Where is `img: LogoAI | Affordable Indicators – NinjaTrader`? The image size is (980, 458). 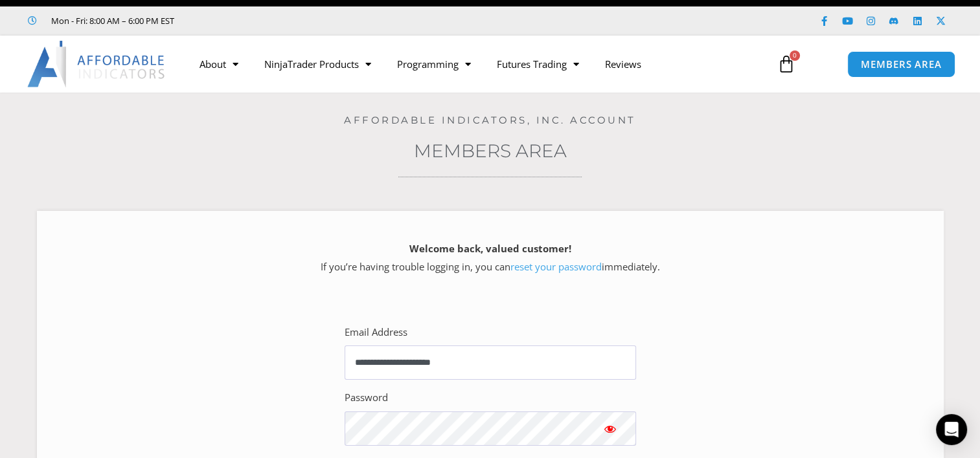 img: LogoAI | Affordable Indicators – NinjaTrader is located at coordinates (97, 64).